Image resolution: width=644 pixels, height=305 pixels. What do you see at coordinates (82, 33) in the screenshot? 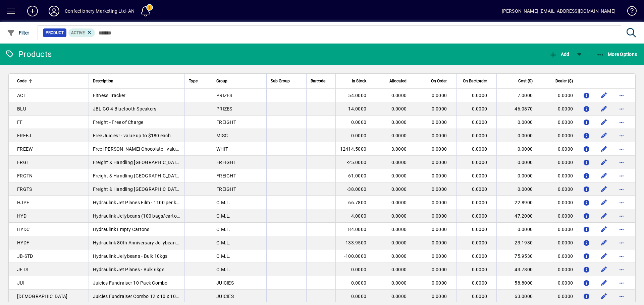
I see `mat-chip: Activation Status: Active` at bounding box center [82, 33].